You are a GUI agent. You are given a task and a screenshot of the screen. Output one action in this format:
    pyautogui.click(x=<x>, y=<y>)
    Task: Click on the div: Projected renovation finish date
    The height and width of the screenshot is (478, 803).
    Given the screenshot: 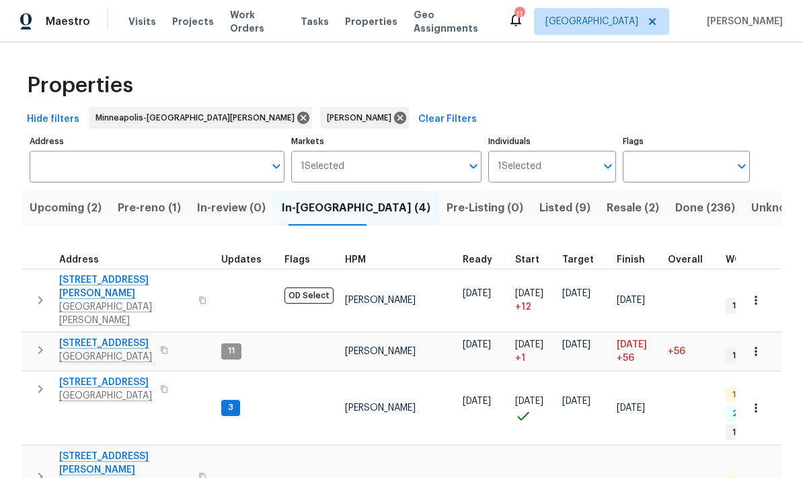 What is the action you would take?
    pyautogui.click(x=637, y=260)
    